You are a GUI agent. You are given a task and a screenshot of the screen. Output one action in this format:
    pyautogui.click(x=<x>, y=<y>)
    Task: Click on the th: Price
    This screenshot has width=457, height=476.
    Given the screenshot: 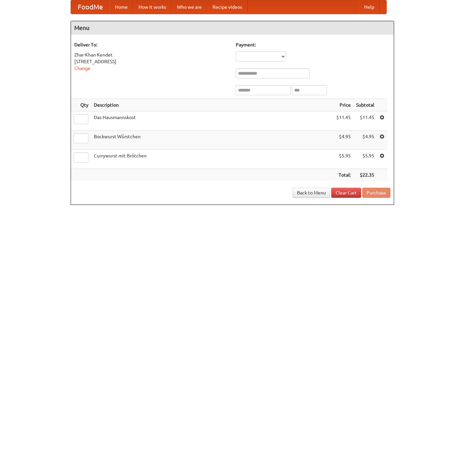 What is the action you would take?
    pyautogui.click(x=344, y=105)
    